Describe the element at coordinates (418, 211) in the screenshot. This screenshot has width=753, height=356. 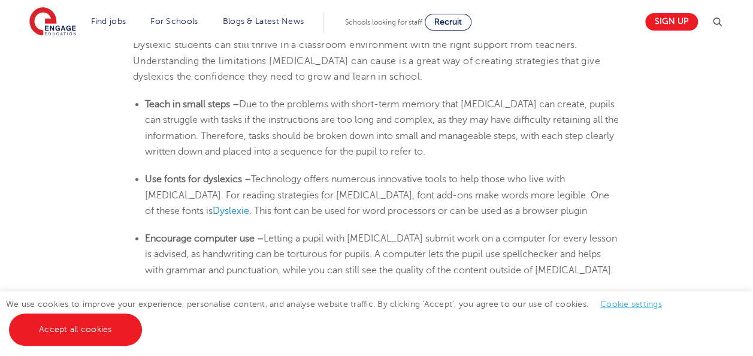
I see `span: . This font can be used for word processors or can be used as a browser plugin` at that location.